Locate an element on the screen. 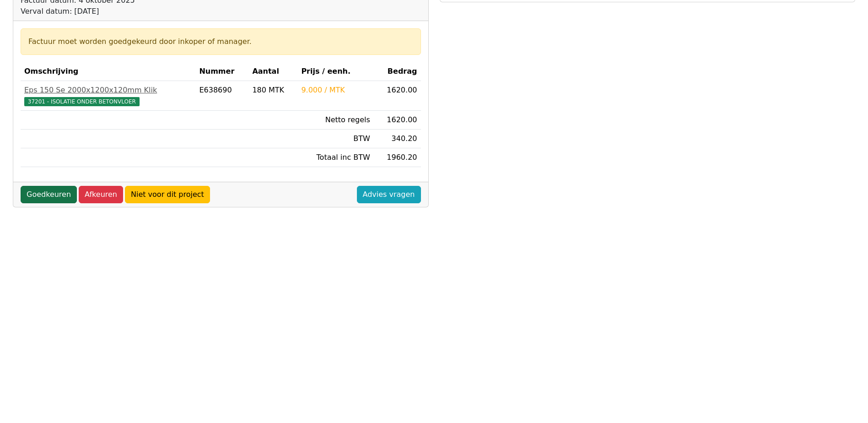 The width and height of the screenshot is (868, 423). a: Advies vragen is located at coordinates (389, 194).